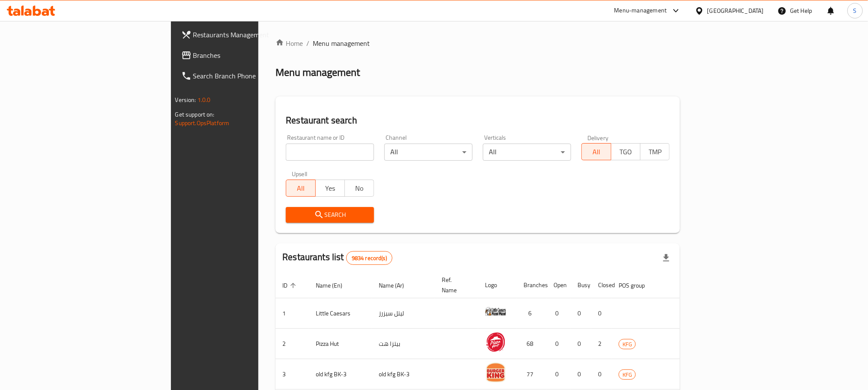  I want to click on span: Ref. Name, so click(454, 285).